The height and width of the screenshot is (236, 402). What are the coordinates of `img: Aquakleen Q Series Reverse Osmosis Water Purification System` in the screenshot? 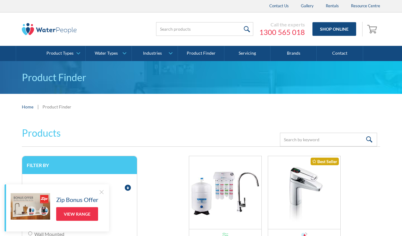 It's located at (226, 193).